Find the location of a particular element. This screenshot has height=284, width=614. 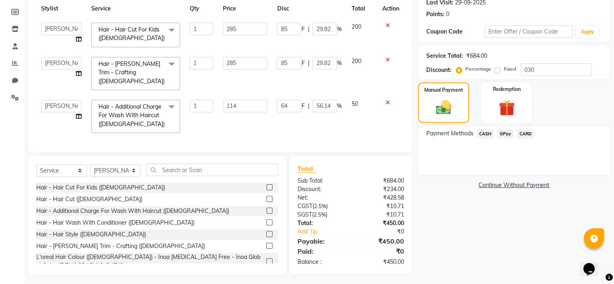

div: 0 is located at coordinates (448, 14).